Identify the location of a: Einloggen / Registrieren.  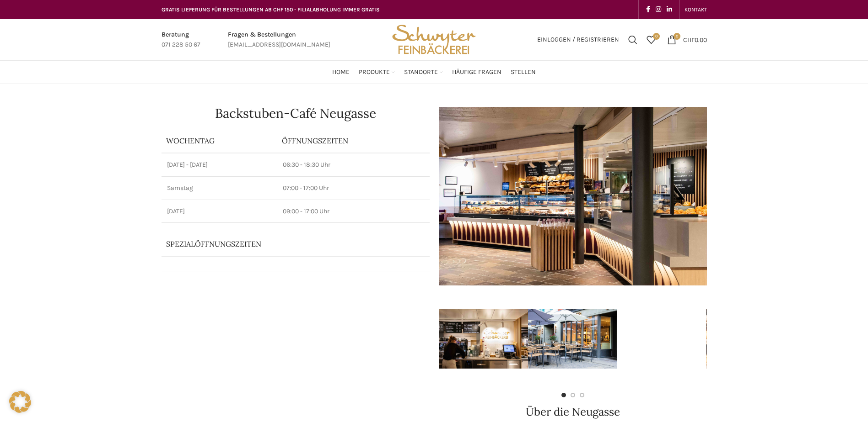
(577, 40).